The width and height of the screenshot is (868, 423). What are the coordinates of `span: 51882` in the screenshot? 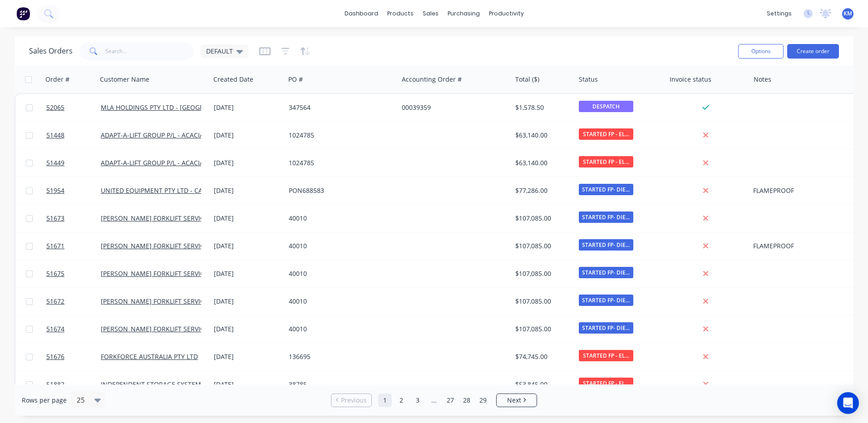 It's located at (56, 385).